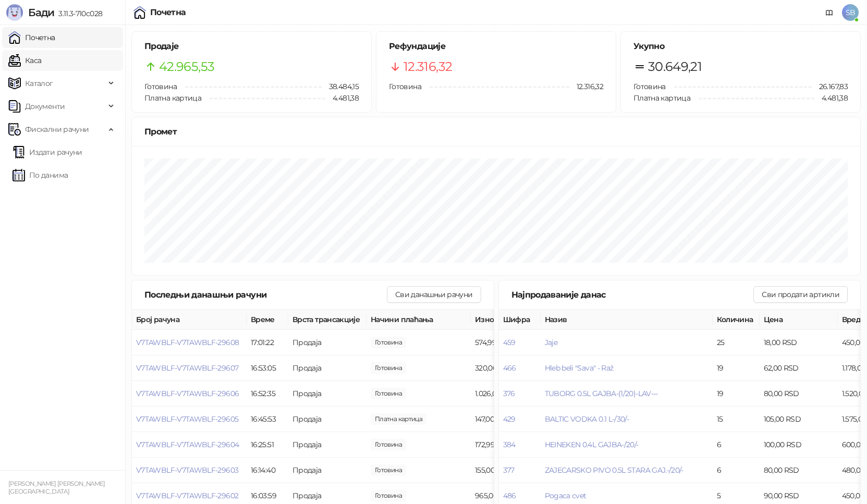 The image size is (867, 504). What do you see at coordinates (510, 320) in the screenshot?
I see `th: Износ` at bounding box center [510, 320].